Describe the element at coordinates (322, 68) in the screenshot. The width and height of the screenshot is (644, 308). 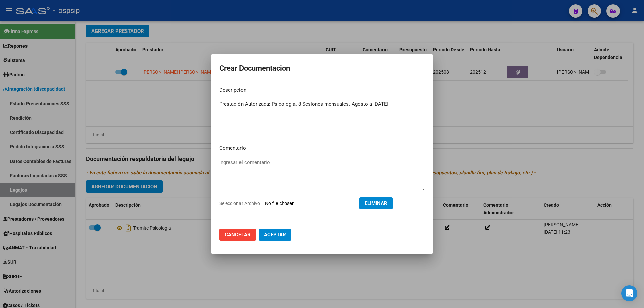
I see `h2: Crear Documentacion` at that location.